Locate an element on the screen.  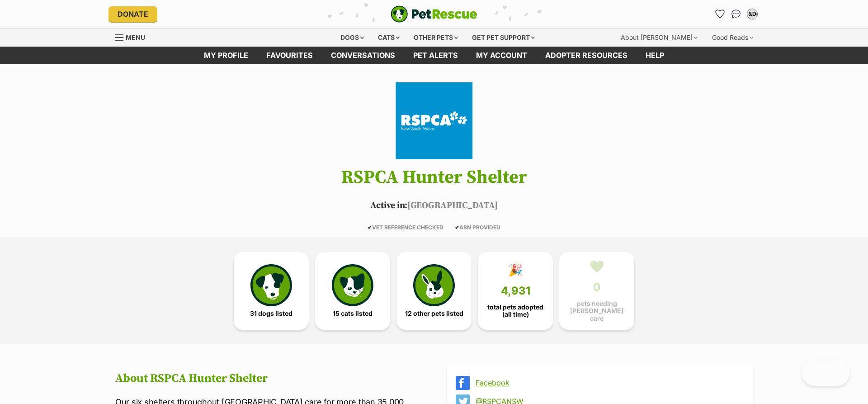
a: Facebook is located at coordinates (607, 383).